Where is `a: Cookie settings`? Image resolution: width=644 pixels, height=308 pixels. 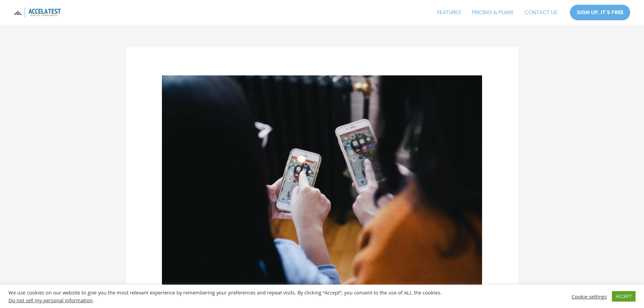 a: Cookie settings is located at coordinates (589, 297).